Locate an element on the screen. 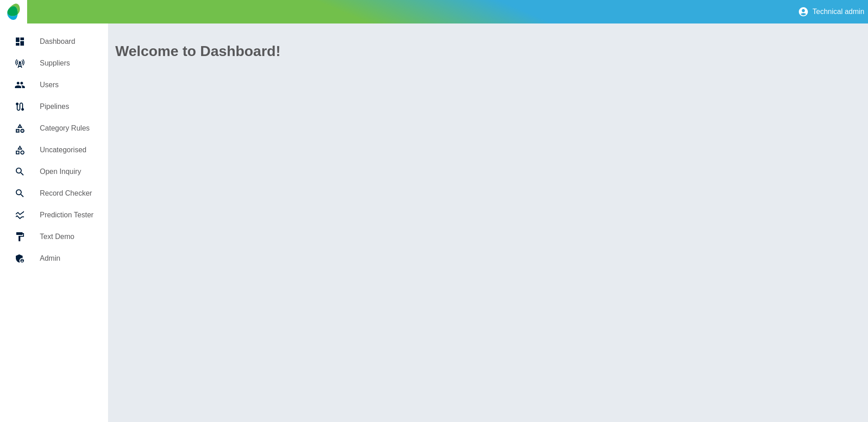 This screenshot has width=868, height=422. h5: Category Rules is located at coordinates (67, 128).